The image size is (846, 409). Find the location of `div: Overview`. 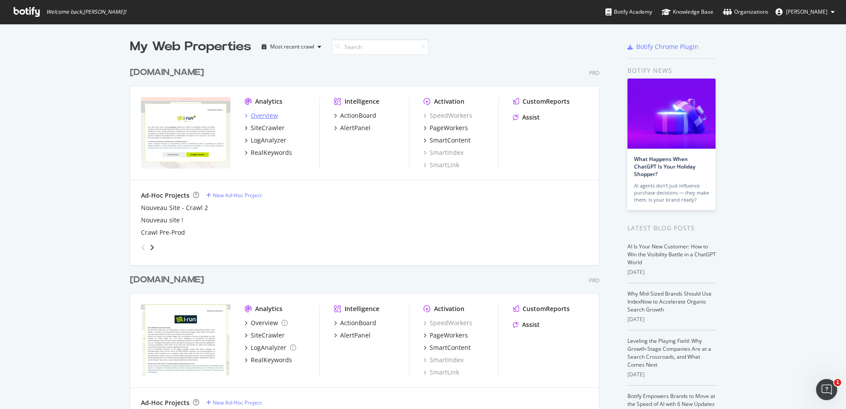

div: Overview is located at coordinates (264, 115).